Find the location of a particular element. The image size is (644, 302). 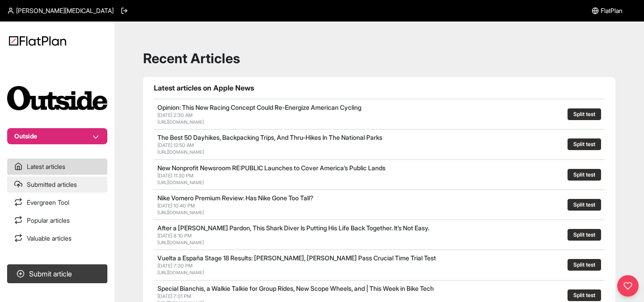

a: Evergreen Tool is located at coordinates (57, 203).